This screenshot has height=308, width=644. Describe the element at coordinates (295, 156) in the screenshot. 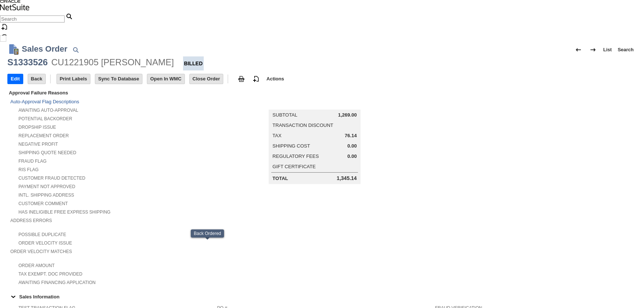

I see `a: Regulatory Fees` at that location.